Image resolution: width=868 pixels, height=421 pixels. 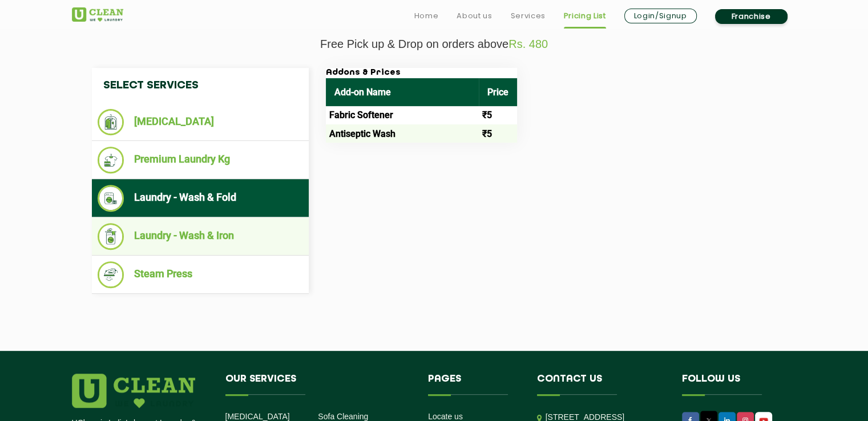 I want to click on span: Rs. 480, so click(x=528, y=44).